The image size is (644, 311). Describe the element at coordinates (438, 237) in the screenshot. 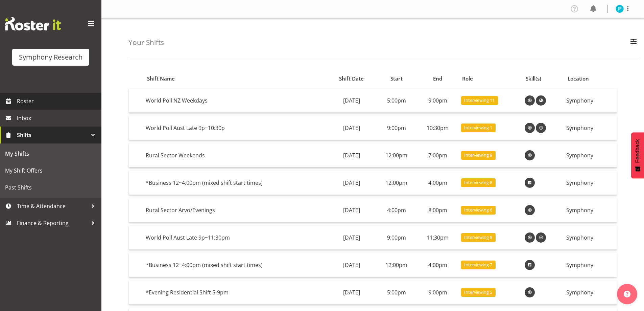

I see `td: 11:30pm` at that location.